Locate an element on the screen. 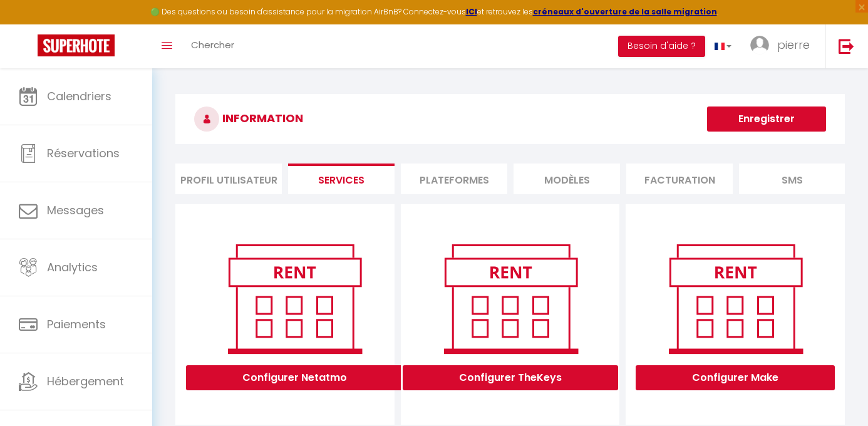 The width and height of the screenshot is (868, 426). li: Profil Utilisateur is located at coordinates (229, 178).